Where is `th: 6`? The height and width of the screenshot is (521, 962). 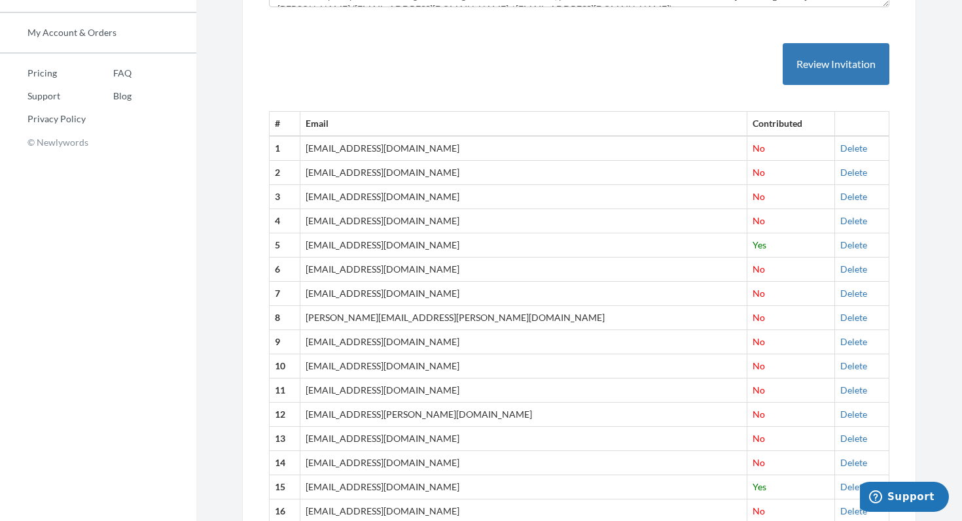 th: 6 is located at coordinates (285, 270).